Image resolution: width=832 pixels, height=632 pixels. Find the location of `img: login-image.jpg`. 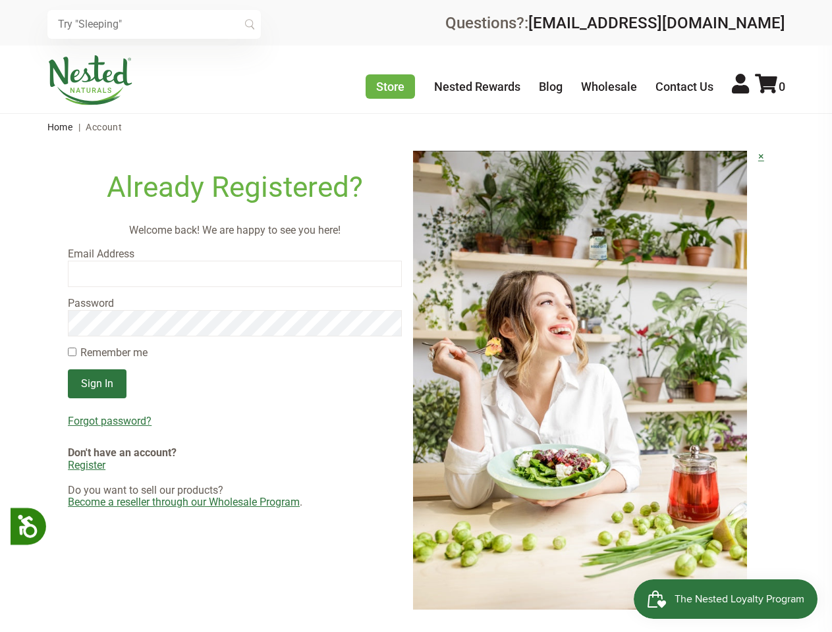

img: login-image.jpg is located at coordinates (580, 380).